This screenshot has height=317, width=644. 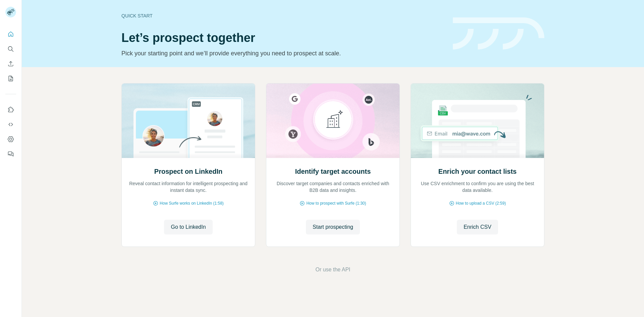 I want to click on button: My lists, so click(x=11, y=79).